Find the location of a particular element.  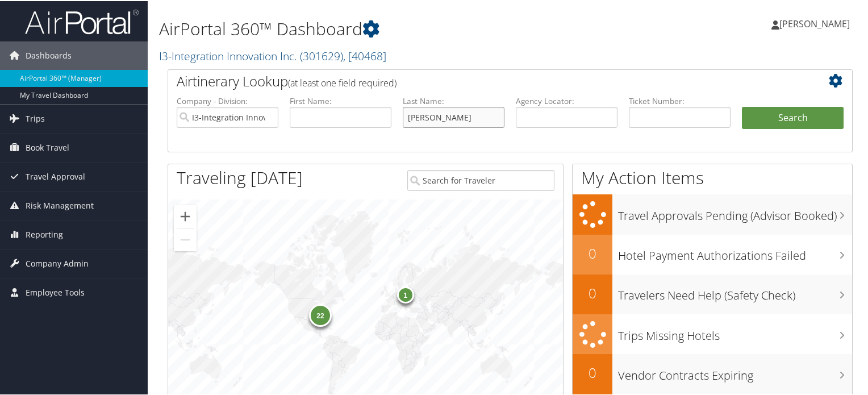

a: I3-Integration Innovation Inc. is located at coordinates (273, 54).